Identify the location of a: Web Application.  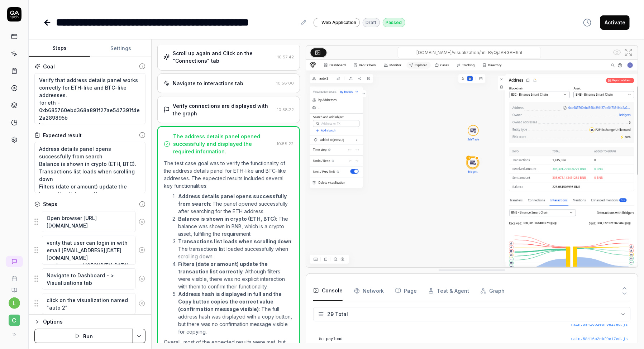
(336, 22).